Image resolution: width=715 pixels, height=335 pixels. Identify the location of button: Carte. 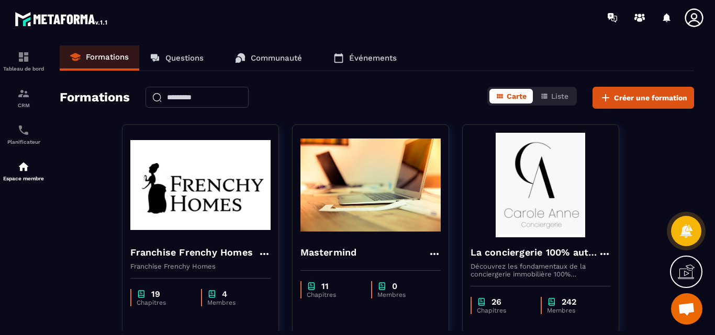
(511, 96).